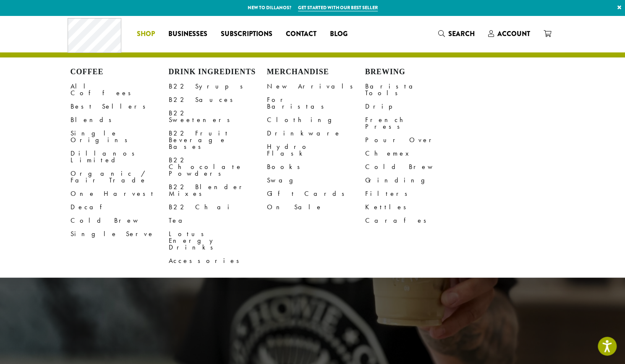 Image resolution: width=625 pixels, height=364 pixels. What do you see at coordinates (414, 153) in the screenshot?
I see `a: Chemex` at bounding box center [414, 153].